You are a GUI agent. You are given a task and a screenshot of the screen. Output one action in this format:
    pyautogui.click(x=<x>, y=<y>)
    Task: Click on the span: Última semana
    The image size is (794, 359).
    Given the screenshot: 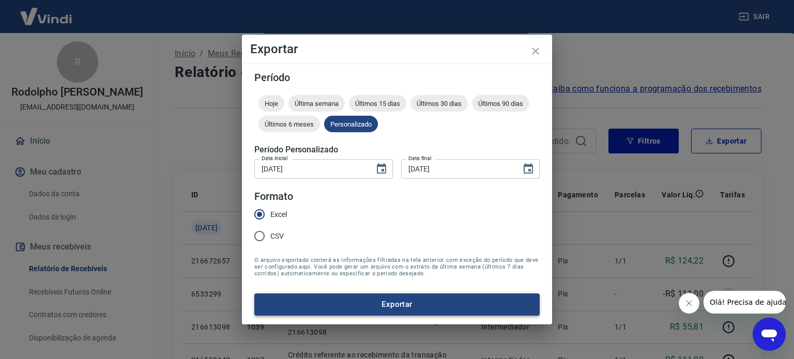 What is the action you would take?
    pyautogui.click(x=316, y=103)
    